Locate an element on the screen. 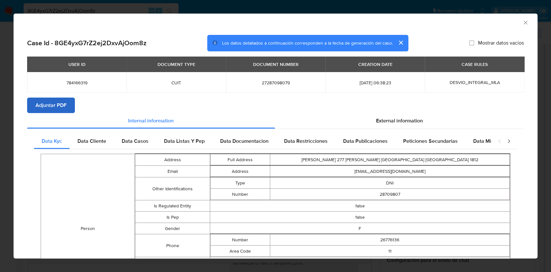 The image size is (551, 272). div: Detailed internal info is located at coordinates (263, 141).